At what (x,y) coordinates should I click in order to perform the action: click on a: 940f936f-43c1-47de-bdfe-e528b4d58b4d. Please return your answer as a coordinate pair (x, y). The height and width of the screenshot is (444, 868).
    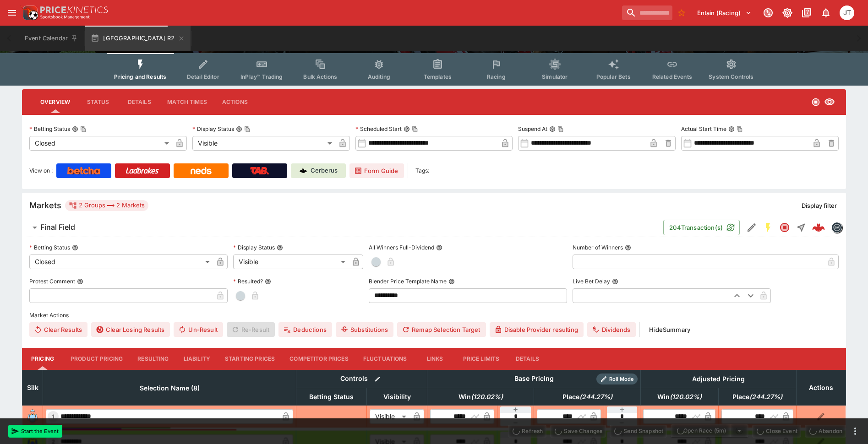
    Looking at the image, I should click on (818, 228).